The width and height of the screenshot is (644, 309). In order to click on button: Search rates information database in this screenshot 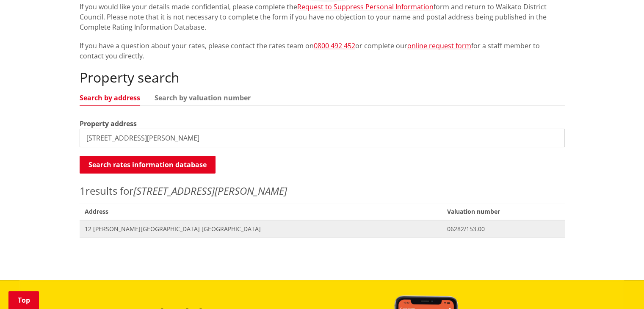, I will do `click(147, 164)`.